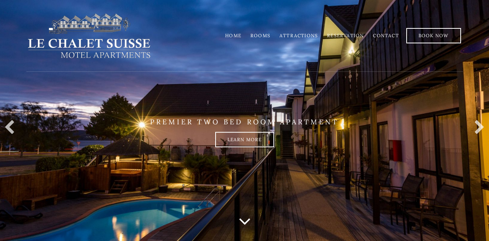 The width and height of the screenshot is (489, 241). I want to click on a: Attractions, so click(299, 35).